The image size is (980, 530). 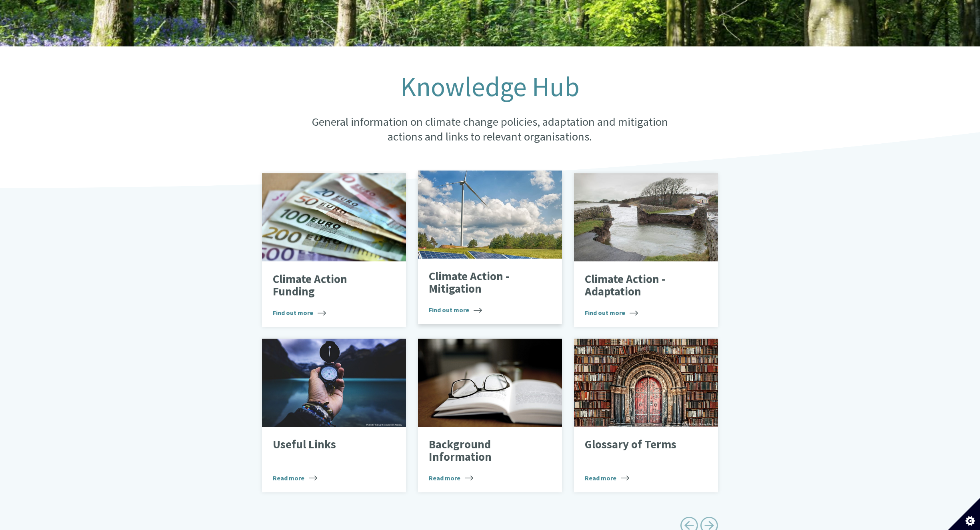 What do you see at coordinates (483, 451) in the screenshot?
I see `p: Background Information` at bounding box center [483, 451].